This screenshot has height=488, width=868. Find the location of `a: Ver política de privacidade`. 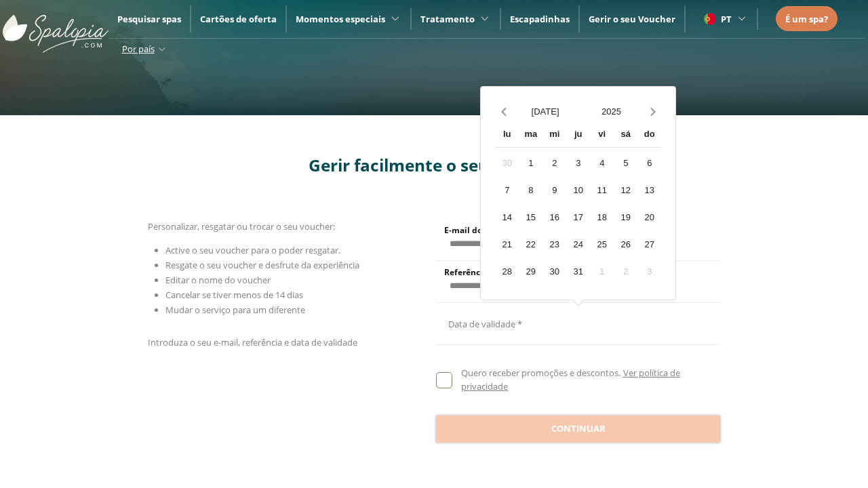

a: Ver política de privacidade is located at coordinates (570, 380).